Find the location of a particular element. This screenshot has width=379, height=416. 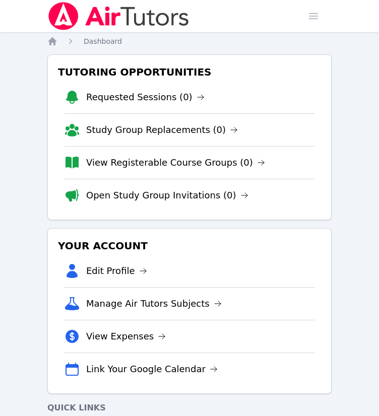

a: Study Group Replacements (0) is located at coordinates (162, 130).